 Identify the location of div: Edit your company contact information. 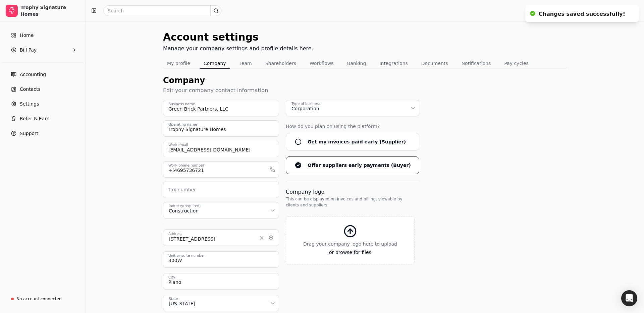
(365, 91).